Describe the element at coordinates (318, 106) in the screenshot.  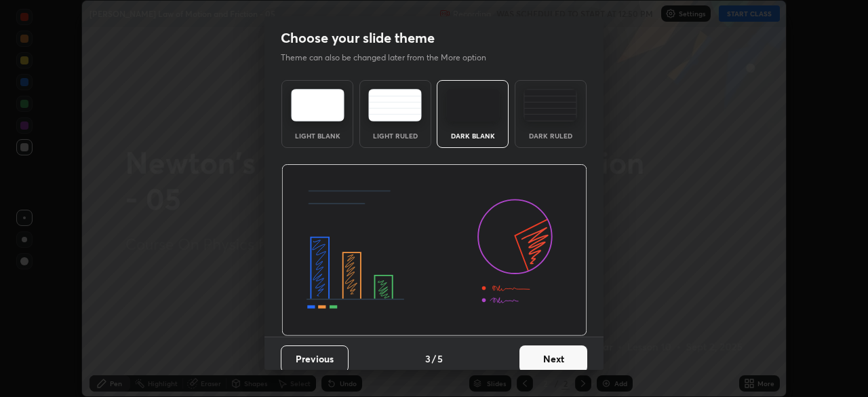
I see `img: lightTheme.e5ed3b09.svg` at that location.